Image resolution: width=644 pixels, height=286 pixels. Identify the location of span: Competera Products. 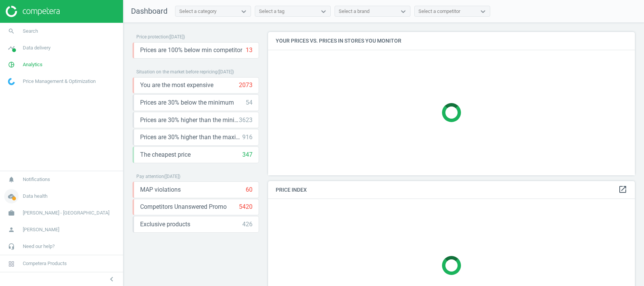
(45, 264).